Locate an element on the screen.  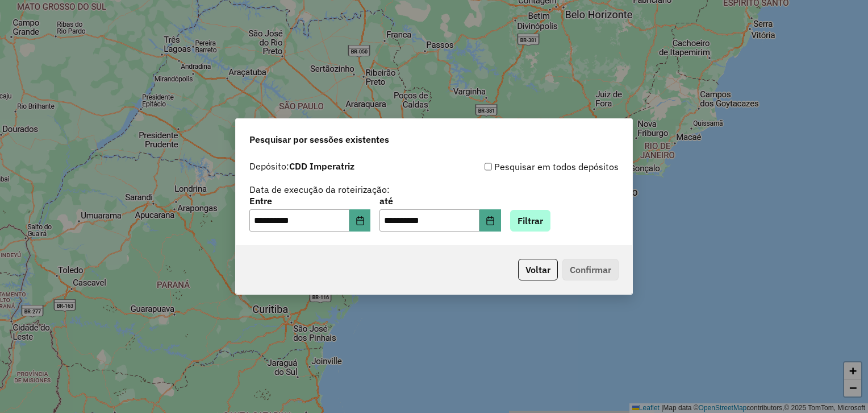
label: Entre is located at coordinates (310, 201).